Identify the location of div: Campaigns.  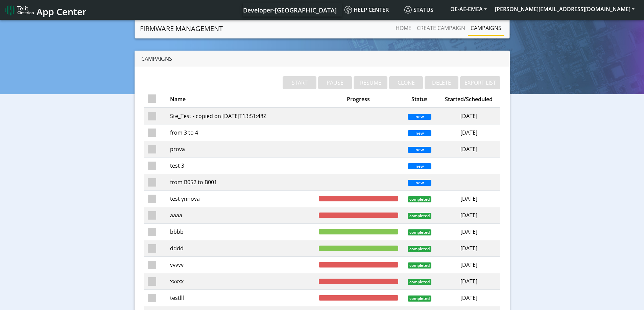
(322, 58).